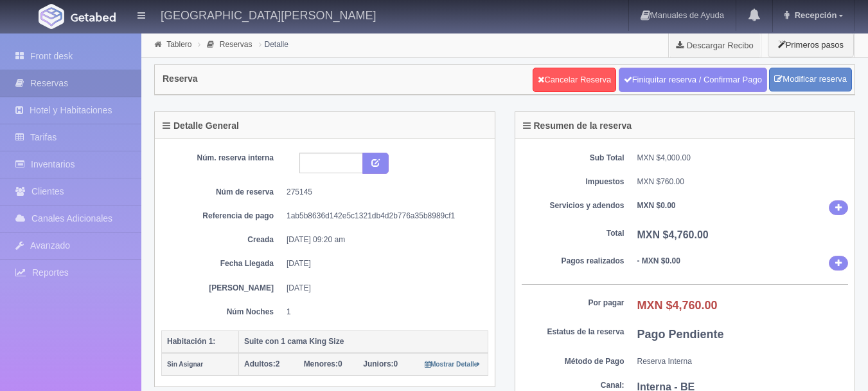  Describe the element at coordinates (378, 364) in the screenshot. I see `strong: Juniors:` at that location.